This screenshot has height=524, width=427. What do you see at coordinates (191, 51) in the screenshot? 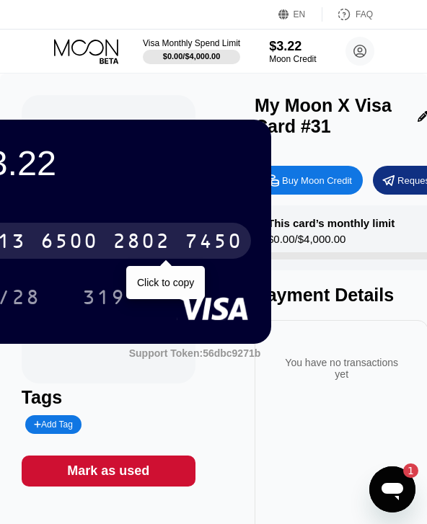
I see `div: Visa Monthly Spend Limit$0.00/$4,000.00` at bounding box center [191, 51].